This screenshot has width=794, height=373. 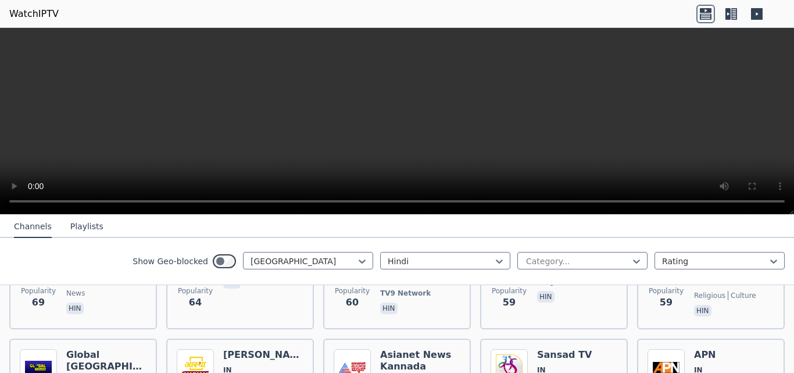 What do you see at coordinates (565, 355) in the screenshot?
I see `h6: Sansad TV` at bounding box center [565, 355].